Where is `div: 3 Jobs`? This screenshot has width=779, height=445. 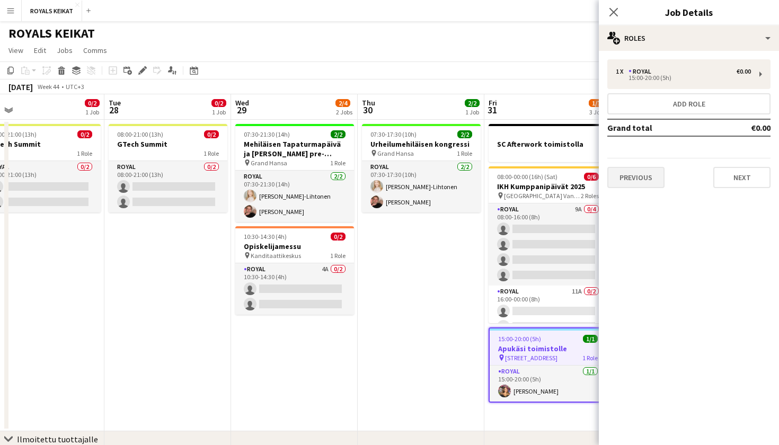 div: 3 Jobs is located at coordinates (597, 112).